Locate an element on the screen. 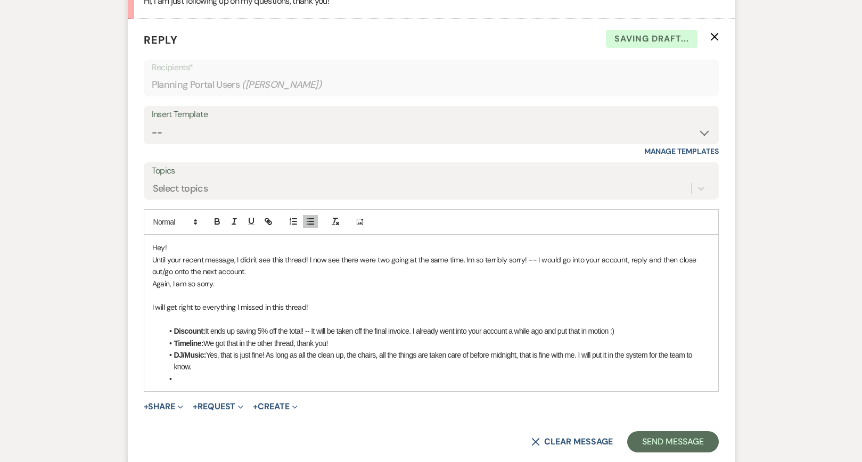  a: Manage Templates is located at coordinates (681, 151).